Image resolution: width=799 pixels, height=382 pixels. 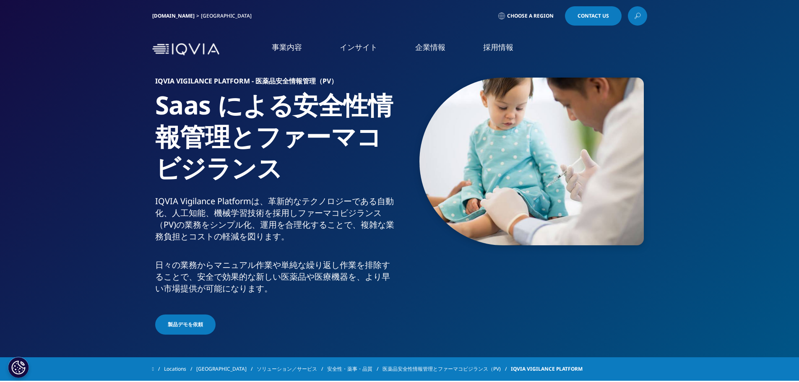 What do you see at coordinates (18, 368) in the screenshot?
I see `button: Cookie 設定` at bounding box center [18, 368].